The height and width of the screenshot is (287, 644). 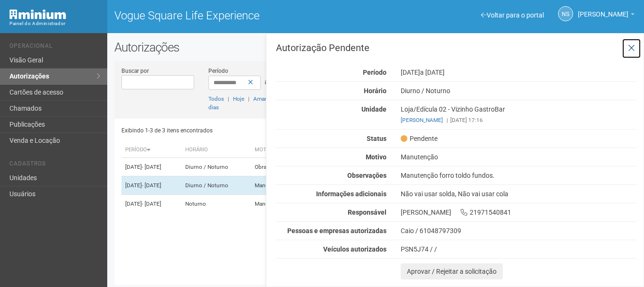 I want to click on td: Obra, so click(x=277, y=167).